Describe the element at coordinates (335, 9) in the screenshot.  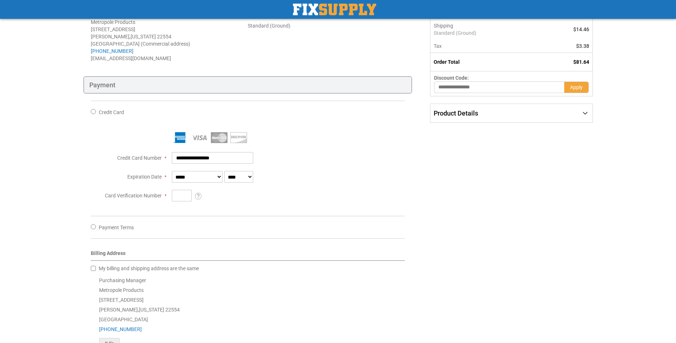
I see `a: store logo` at that location.